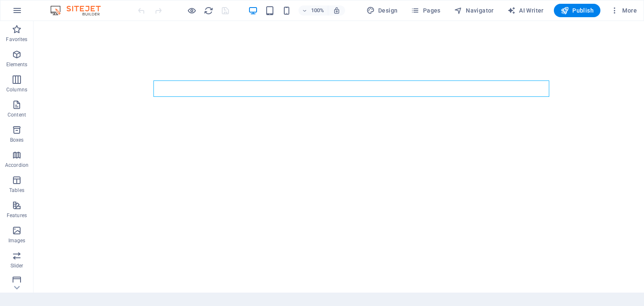 The width and height of the screenshot is (644, 306). What do you see at coordinates (525, 10) in the screenshot?
I see `button: AI Writer` at bounding box center [525, 10].